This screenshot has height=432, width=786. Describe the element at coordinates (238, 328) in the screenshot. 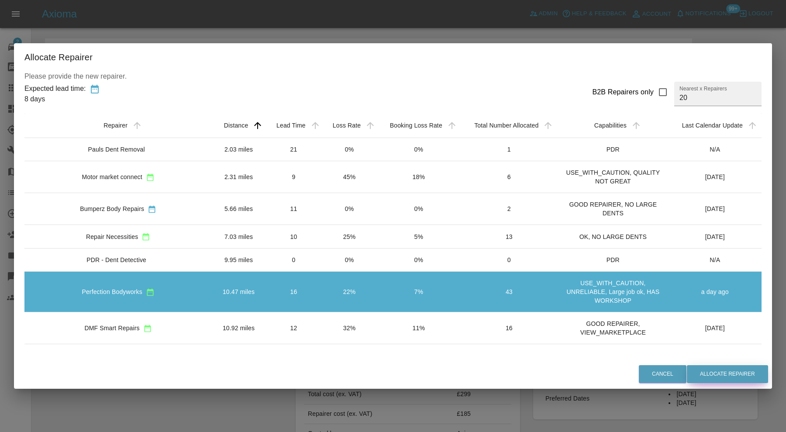

I see `td: 10.92 miles` at that location.